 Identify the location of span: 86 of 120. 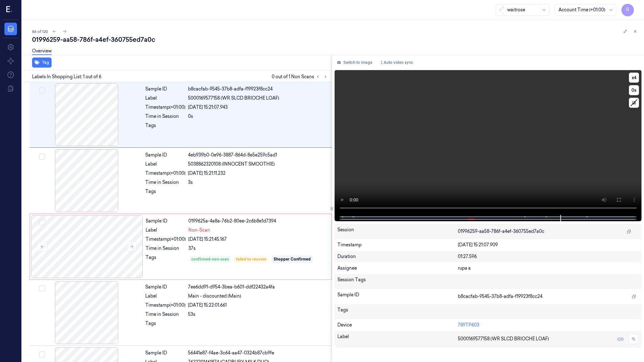
(40, 31).